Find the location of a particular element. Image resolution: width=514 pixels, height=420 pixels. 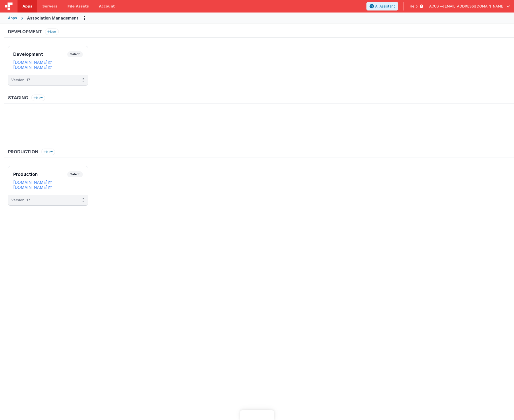

button: Options is located at coordinates (85, 18).